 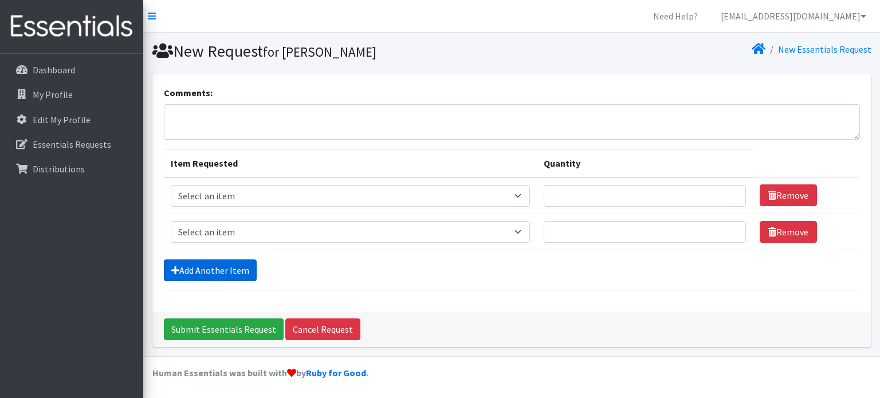 I want to click on p: Edit My Profile, so click(x=61, y=120).